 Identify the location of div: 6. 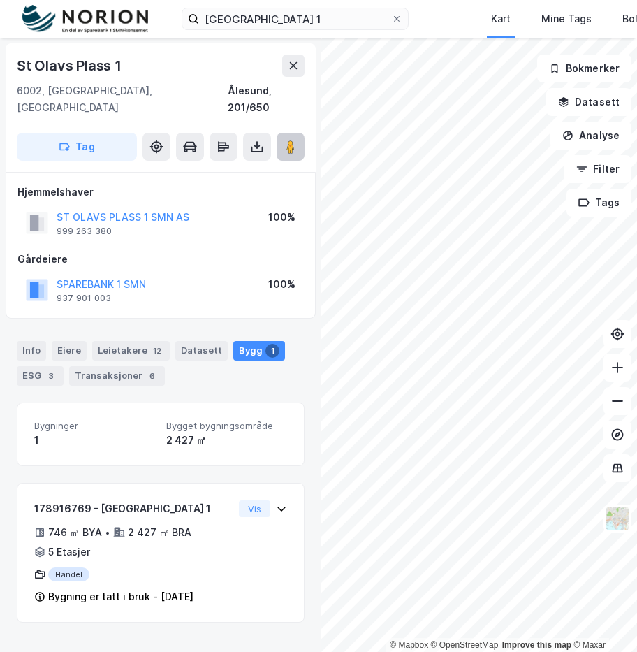
(152, 376).